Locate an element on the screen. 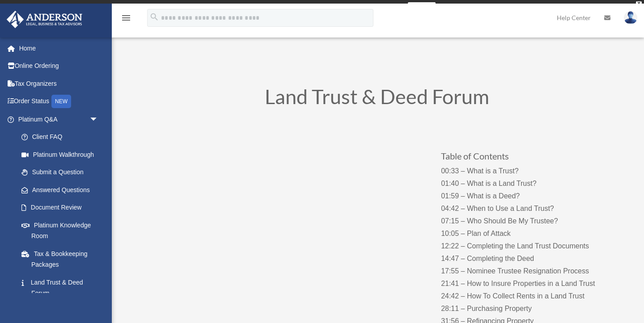  a: Platinum Q&Aarrow_drop_down is located at coordinates (59, 119).